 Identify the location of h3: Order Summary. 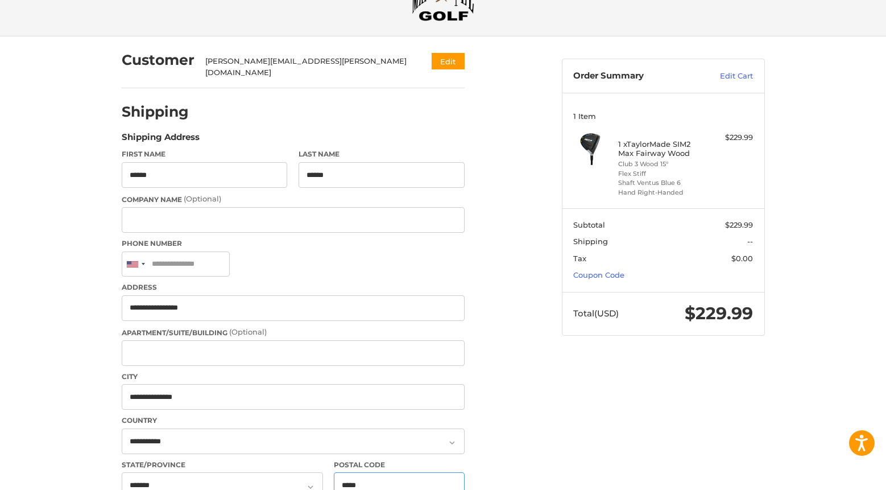
(634, 76).